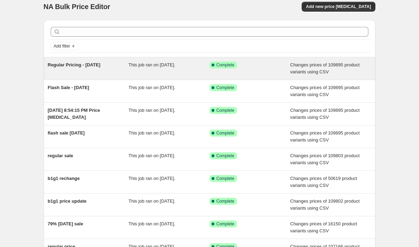  I want to click on span: regular sale, so click(60, 155).